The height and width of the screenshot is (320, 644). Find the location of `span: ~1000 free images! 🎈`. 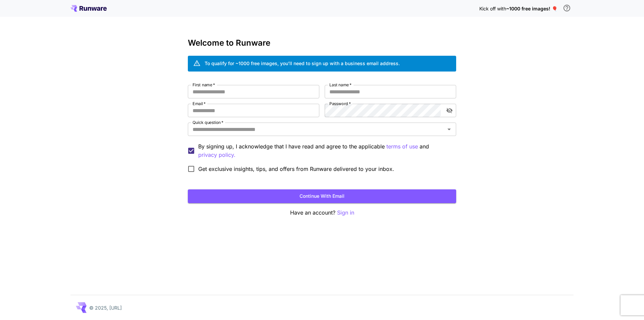

span: ~1000 free images! 🎈 is located at coordinates (532, 9).